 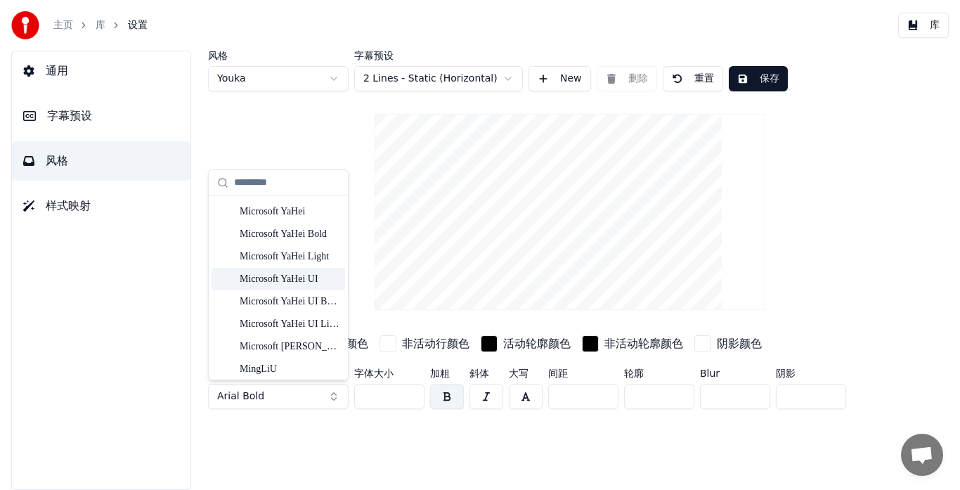 What do you see at coordinates (57, 161) in the screenshot?
I see `span: 风格` at bounding box center [57, 161].